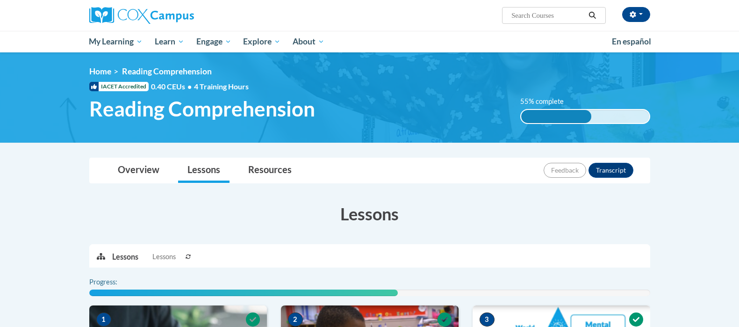  What do you see at coordinates (104, 319) in the screenshot?
I see `span: 1` at bounding box center [104, 319].